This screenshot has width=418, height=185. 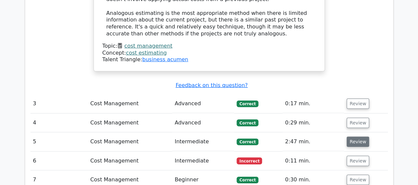 I want to click on td: 4, so click(x=59, y=122).